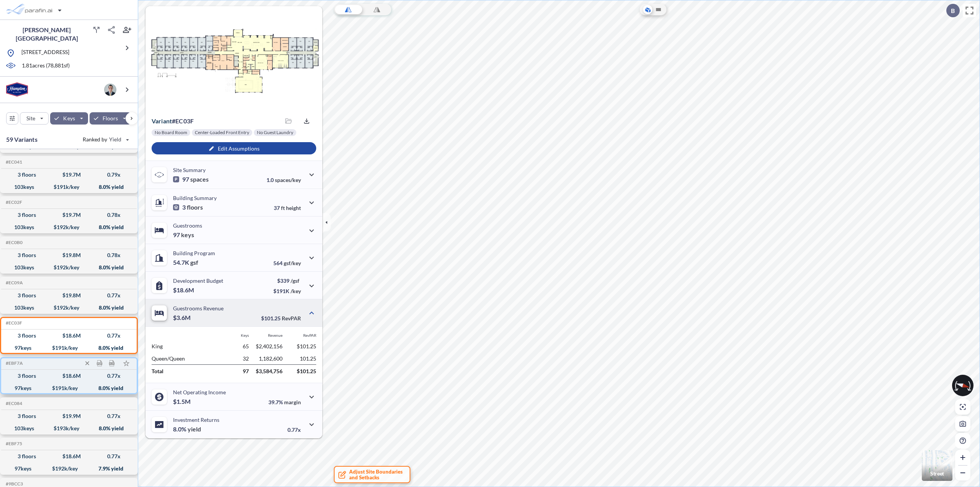  What do you see at coordinates (287, 263) in the screenshot?
I see `p: 564` at bounding box center [287, 263].